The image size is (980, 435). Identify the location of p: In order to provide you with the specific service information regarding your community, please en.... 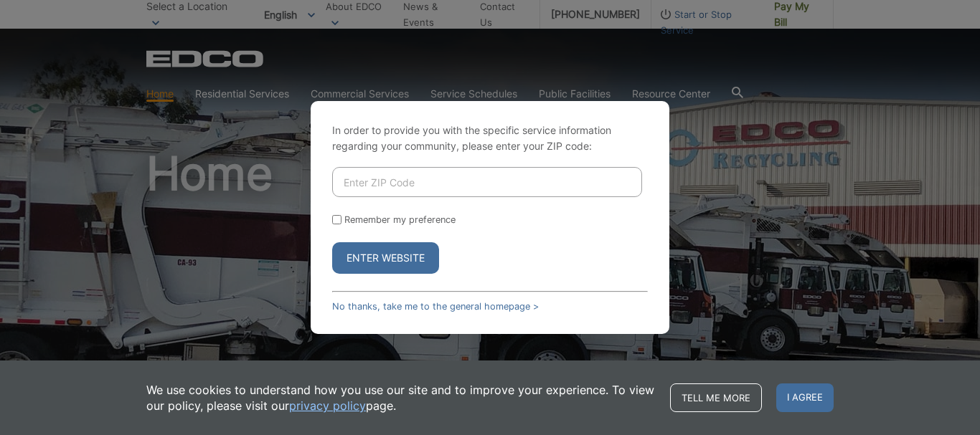
(490, 138).